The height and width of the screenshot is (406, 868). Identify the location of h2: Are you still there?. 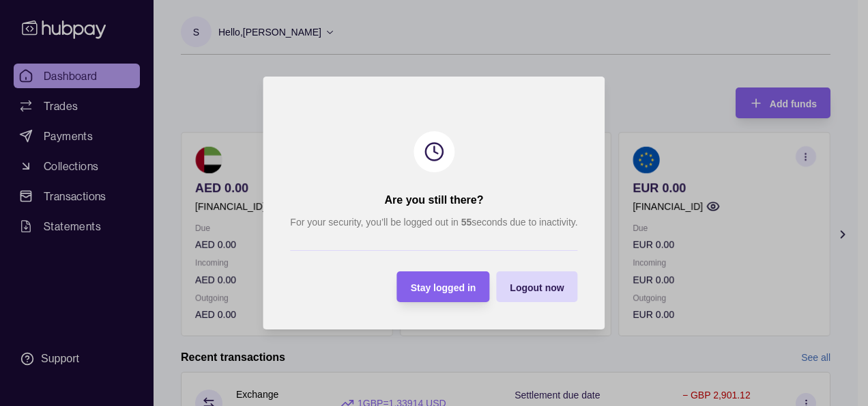
(434, 200).